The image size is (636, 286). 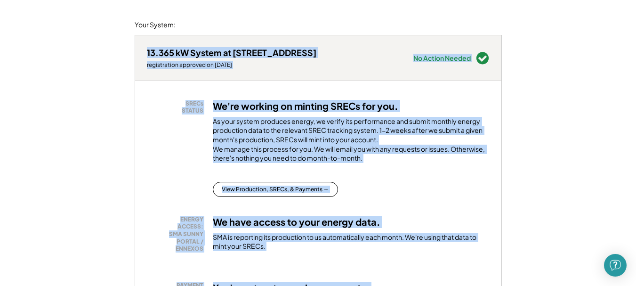 What do you see at coordinates (177, 107) in the screenshot?
I see `div: SRECs STATUS` at bounding box center [177, 107].